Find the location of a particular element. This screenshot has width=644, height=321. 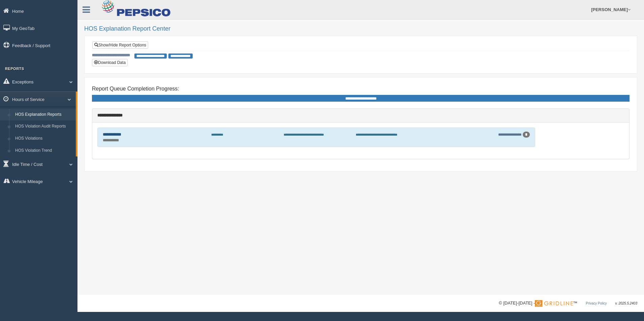

span: v. 2025.5.2403 is located at coordinates (626, 303).